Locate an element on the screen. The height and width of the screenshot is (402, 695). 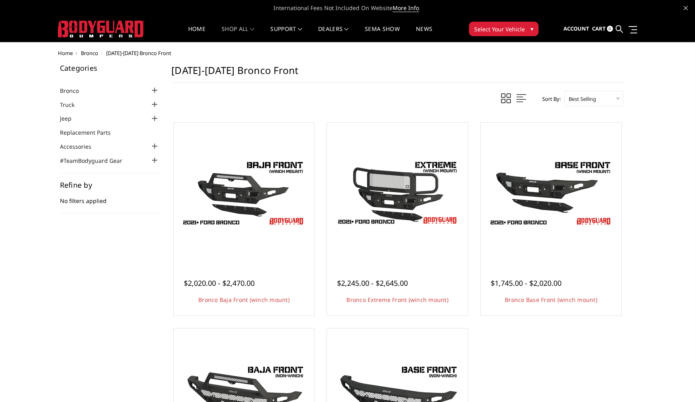
label: Sort By: is located at coordinates (549, 99).